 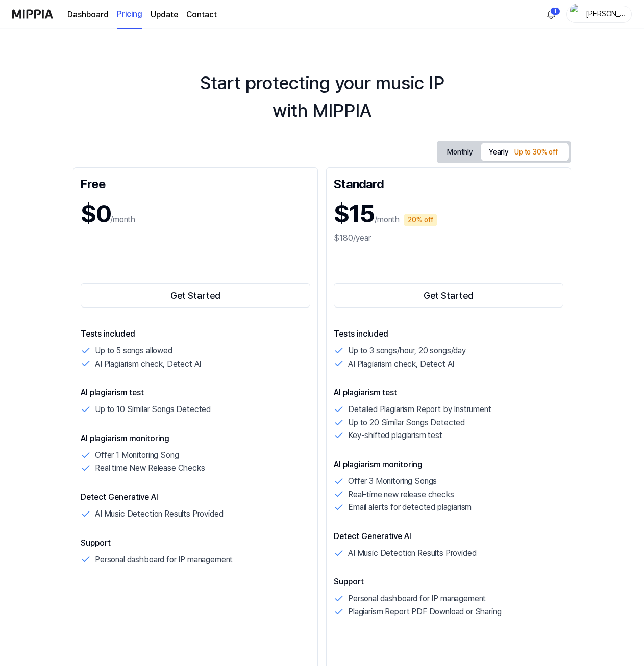 What do you see at coordinates (448, 238) in the screenshot?
I see `div: $180/year` at bounding box center [448, 238].